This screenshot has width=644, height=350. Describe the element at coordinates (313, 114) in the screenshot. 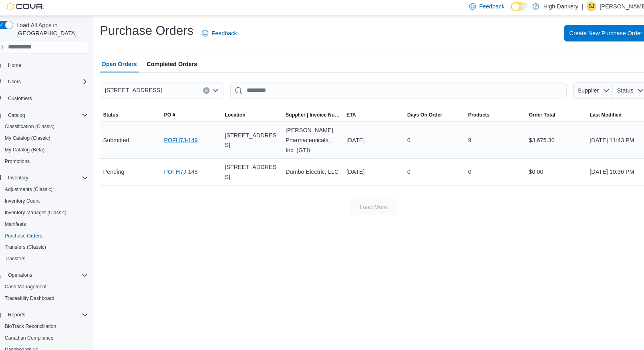

I see `button: Supplier | Invoice Number` at that location.